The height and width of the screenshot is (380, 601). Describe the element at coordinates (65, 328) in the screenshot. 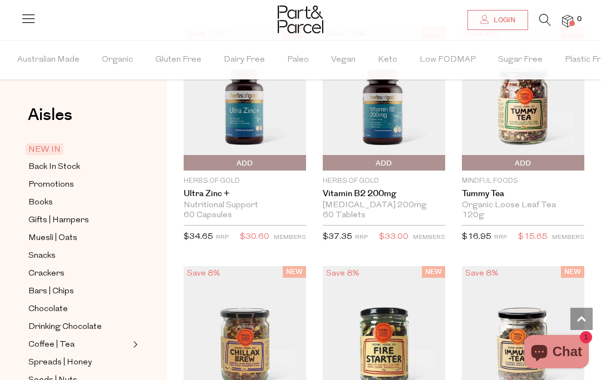

I see `span: Drinking Chocolate` at that location.